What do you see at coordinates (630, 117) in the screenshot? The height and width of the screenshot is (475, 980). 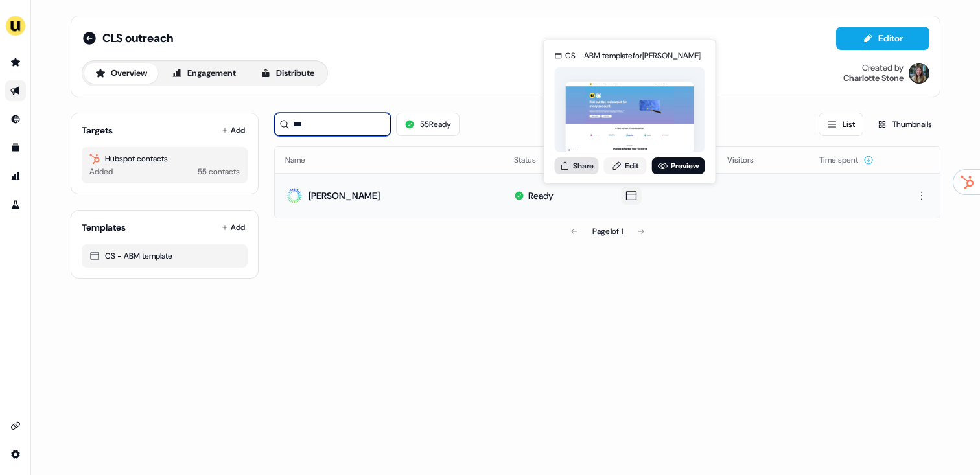 I see `img: asset preview` at bounding box center [630, 117].